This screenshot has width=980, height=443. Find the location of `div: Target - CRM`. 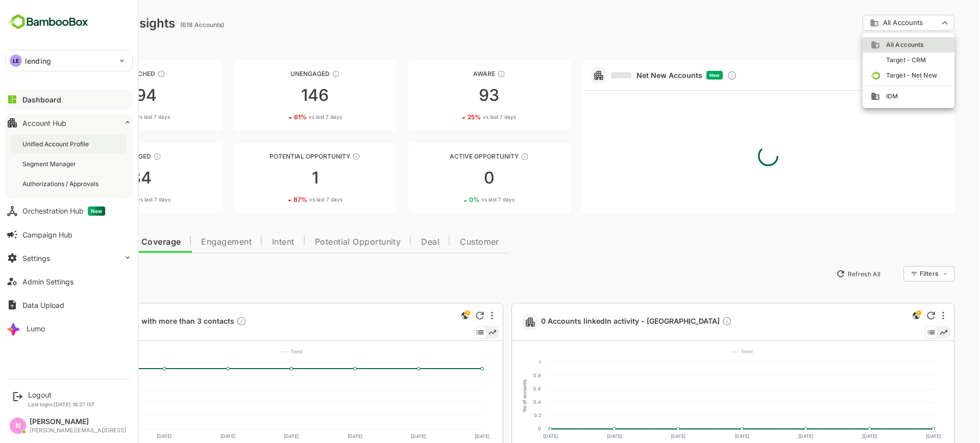

div: Target - CRM is located at coordinates (873, 60).